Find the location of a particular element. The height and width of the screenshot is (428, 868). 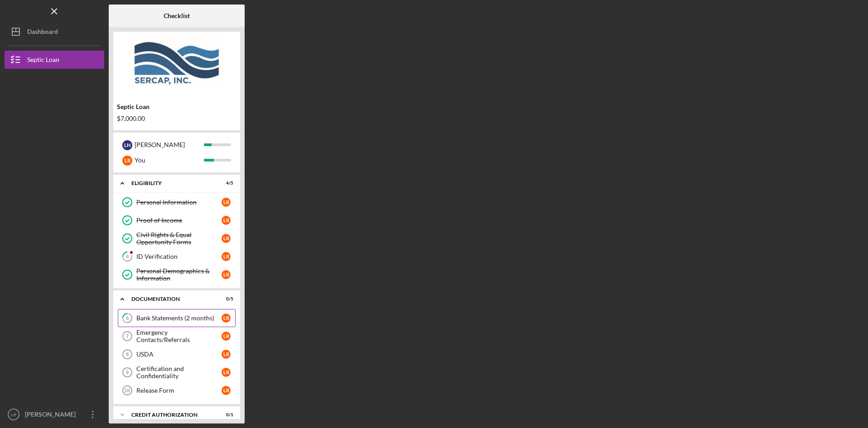

div: 4 / 5 is located at coordinates (225, 183).